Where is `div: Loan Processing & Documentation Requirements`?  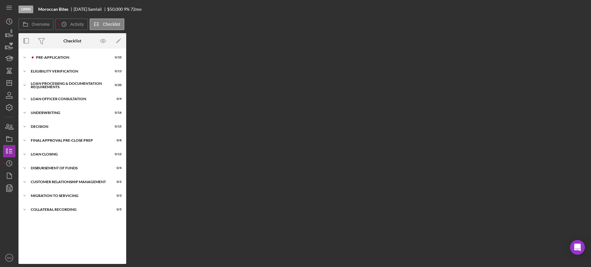
div: Loan Processing & Documentation Requirements is located at coordinates (68, 85).